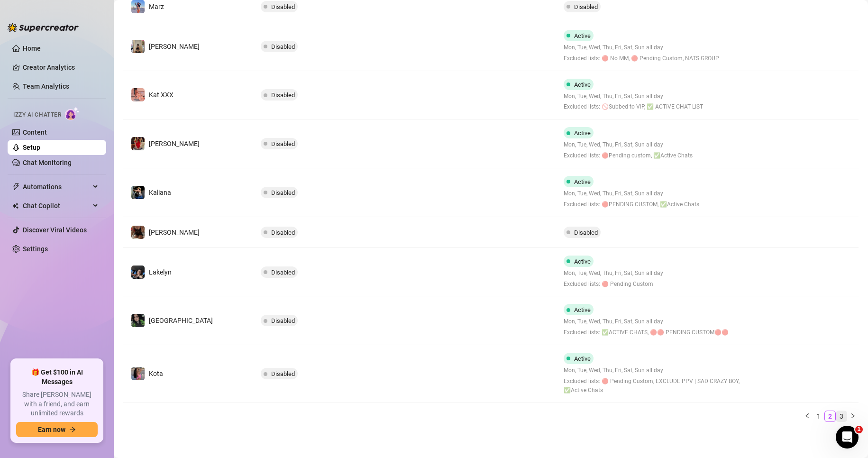  I want to click on span: Earn now, so click(52, 429).